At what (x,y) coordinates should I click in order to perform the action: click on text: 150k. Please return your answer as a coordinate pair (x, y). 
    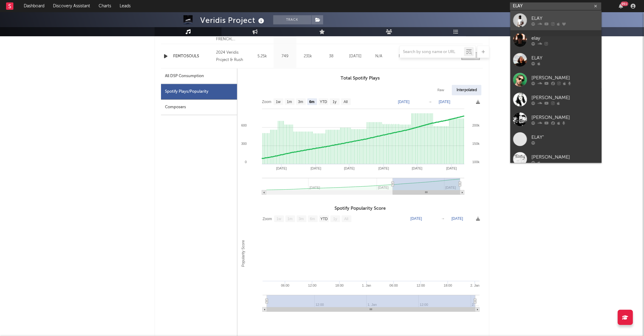
    Looking at the image, I should click on (476, 144).